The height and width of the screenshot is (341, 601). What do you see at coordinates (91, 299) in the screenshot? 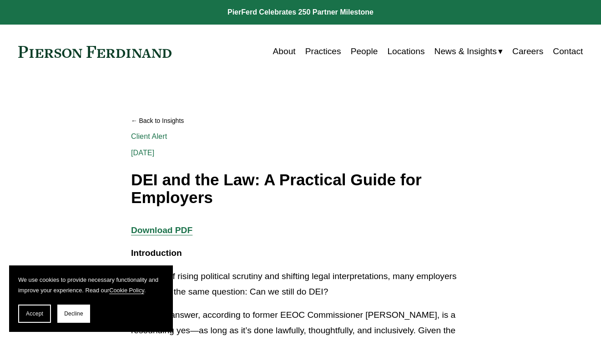
I see `section: Cookie banner` at bounding box center [91, 299].